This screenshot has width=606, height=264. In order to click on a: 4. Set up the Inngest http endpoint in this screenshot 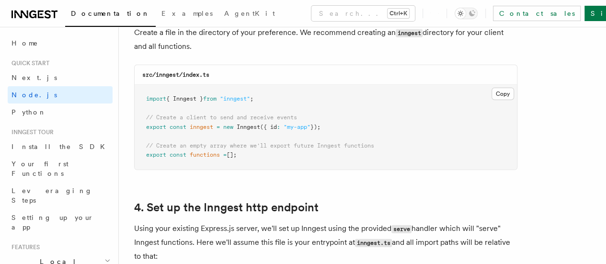, I will do `click(226, 208)`.